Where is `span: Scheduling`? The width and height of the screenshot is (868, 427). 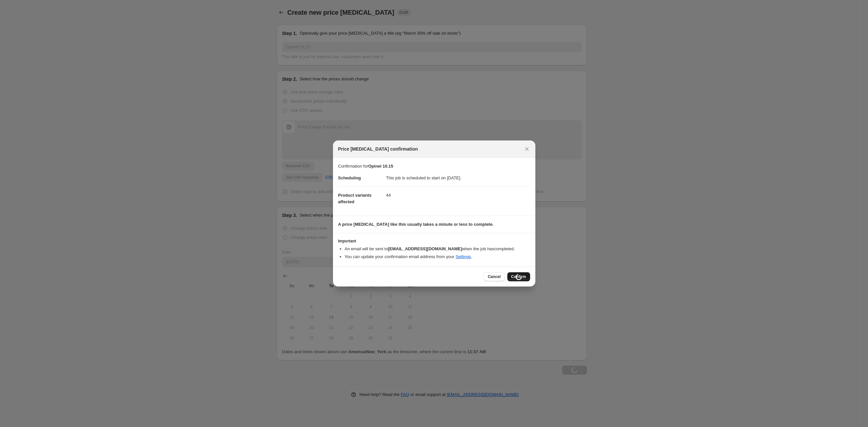
span: Scheduling is located at coordinates (349, 178).